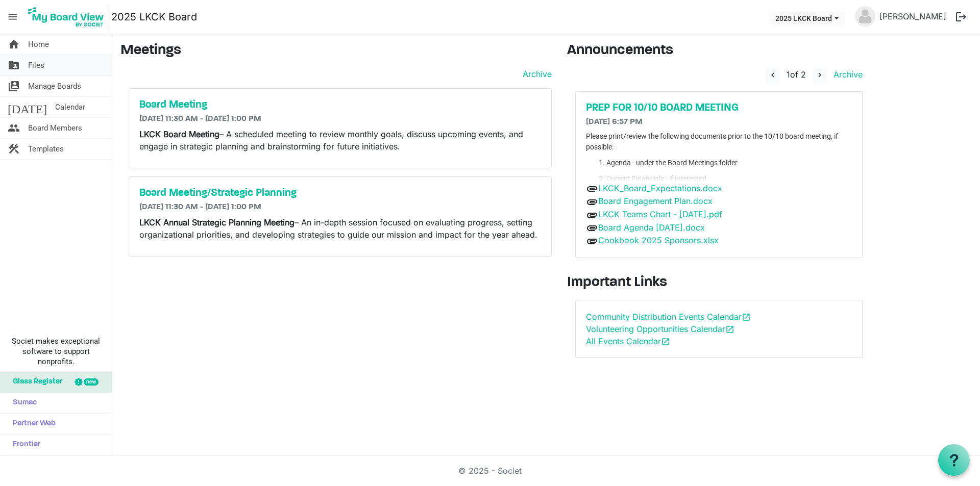 Image resolution: width=980 pixels, height=486 pixels. I want to click on span: home, so click(13, 45).